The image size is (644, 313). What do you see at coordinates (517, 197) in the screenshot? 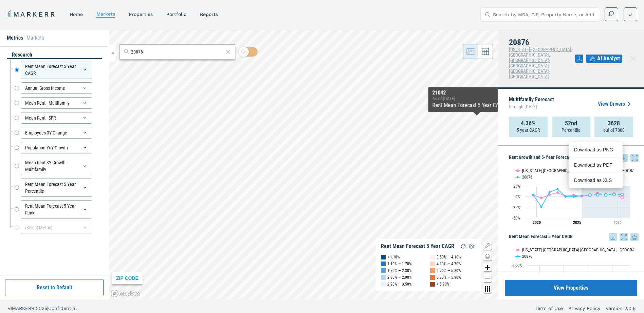
I see `text: 0%` at bounding box center [517, 197].